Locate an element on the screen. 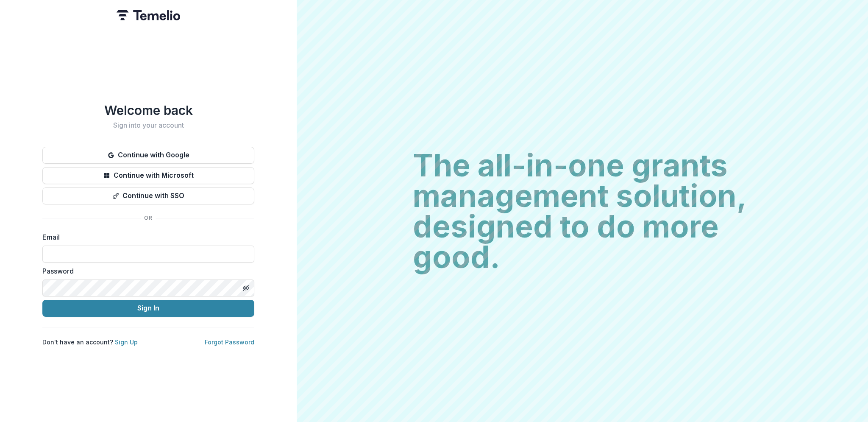 The image size is (868, 422). button: Continue with SSO is located at coordinates (148, 196).